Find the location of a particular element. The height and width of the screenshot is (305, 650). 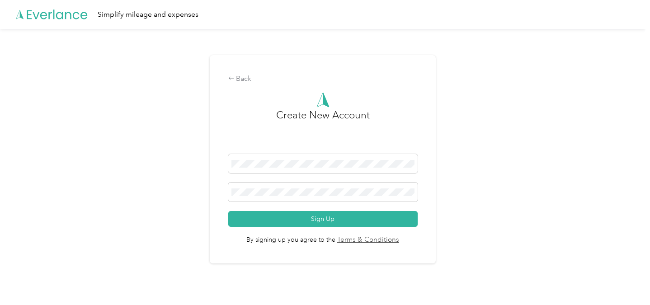

div: Back is located at coordinates (323, 79).